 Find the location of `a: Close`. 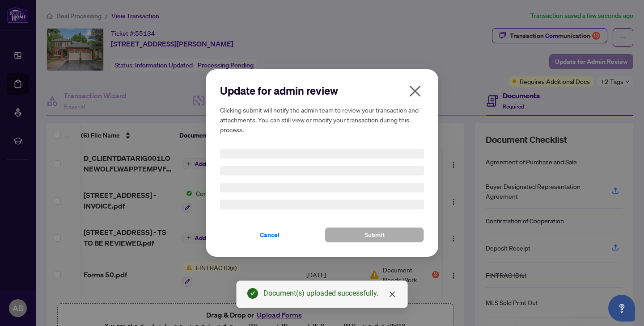

a: Close is located at coordinates (392, 294).